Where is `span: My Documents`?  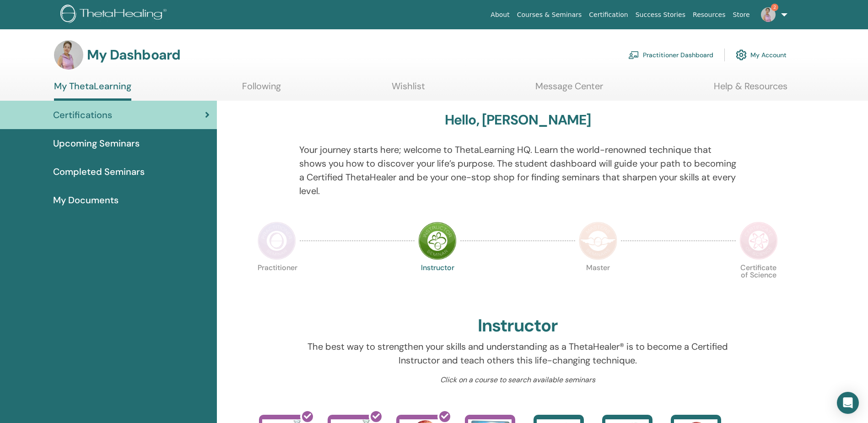 span: My Documents is located at coordinates (85, 200).